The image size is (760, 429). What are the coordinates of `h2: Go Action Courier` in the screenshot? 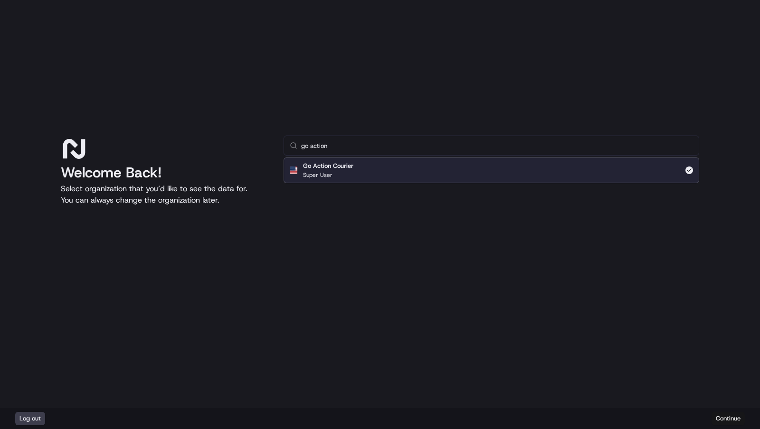 It's located at (328, 166).